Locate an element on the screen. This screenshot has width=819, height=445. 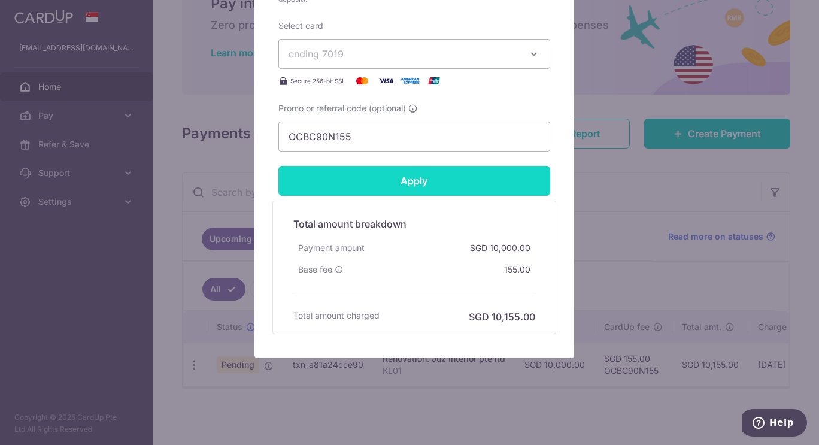
span: Help is located at coordinates (39, 14).